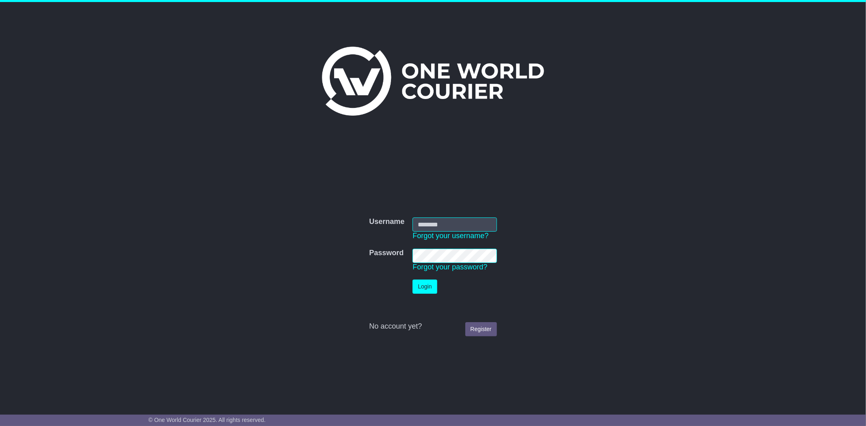 The width and height of the screenshot is (866, 426). I want to click on label: Username, so click(386, 222).